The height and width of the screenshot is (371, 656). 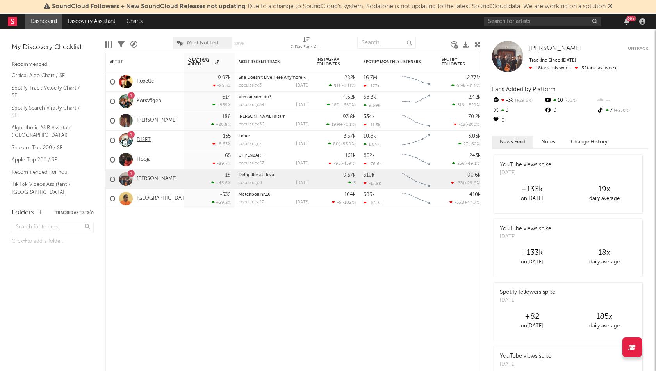 I want to click on a: Spotify Track Velocity Chart / SE, so click(x=49, y=92).